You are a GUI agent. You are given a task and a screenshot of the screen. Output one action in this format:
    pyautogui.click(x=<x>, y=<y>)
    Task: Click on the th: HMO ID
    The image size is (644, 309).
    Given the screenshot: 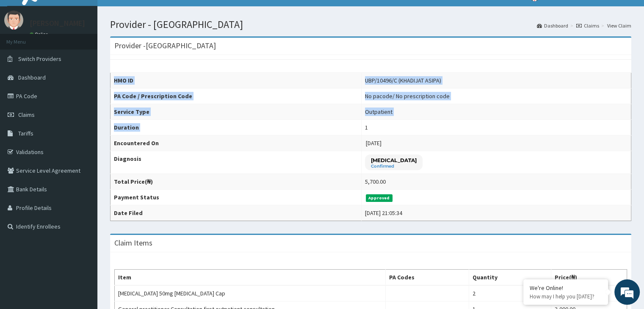 What is the action you would take?
    pyautogui.click(x=236, y=80)
    